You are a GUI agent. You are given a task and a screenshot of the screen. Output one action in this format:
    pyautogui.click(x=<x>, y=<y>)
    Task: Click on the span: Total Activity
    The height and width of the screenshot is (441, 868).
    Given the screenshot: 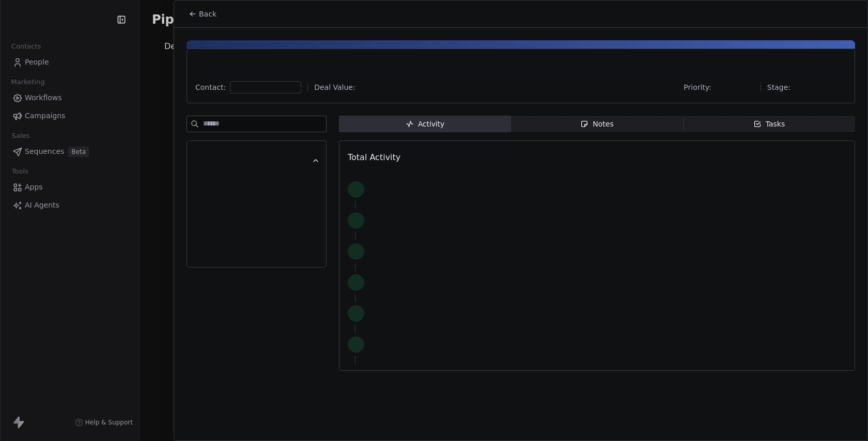 What is the action you would take?
    pyautogui.click(x=374, y=157)
    